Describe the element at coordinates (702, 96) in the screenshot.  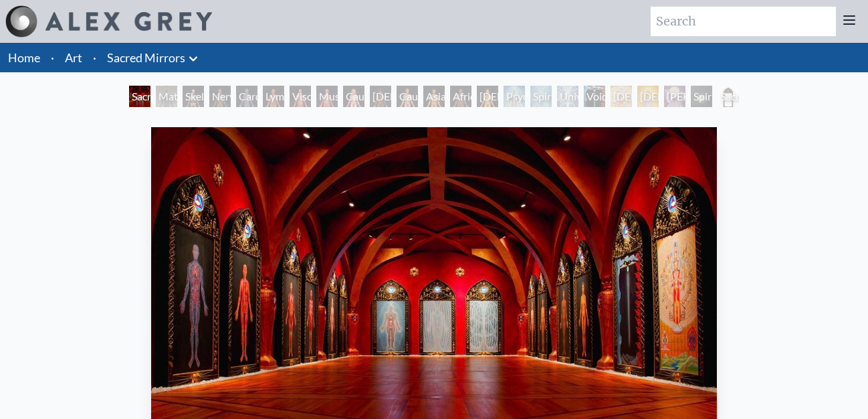
I see `div: Spiritual World` at that location.